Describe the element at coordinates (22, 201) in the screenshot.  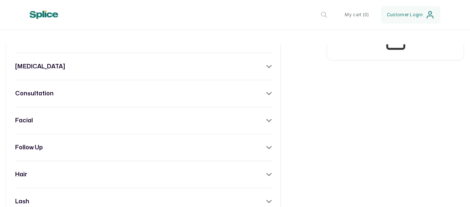
I see `h3: lash` at that location.